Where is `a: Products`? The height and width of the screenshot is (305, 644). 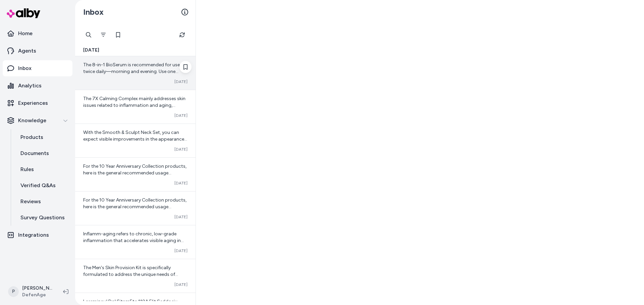
a: Products is located at coordinates (43, 137).